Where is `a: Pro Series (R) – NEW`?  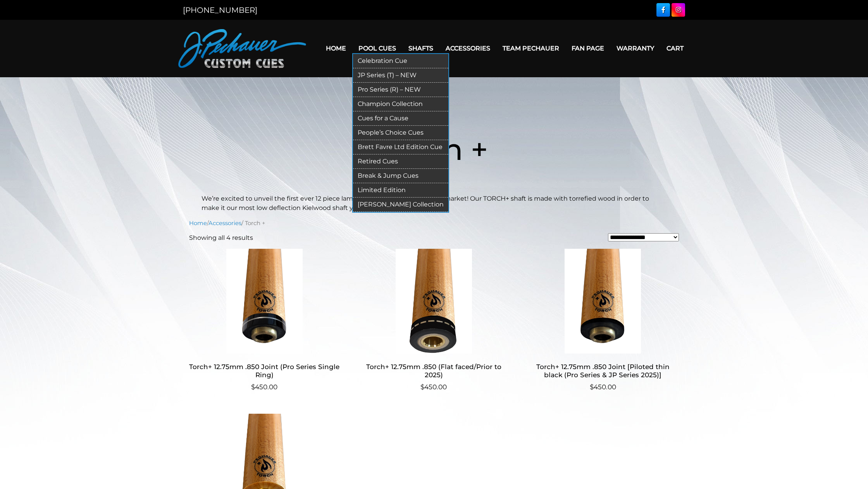
a: Pro Series (R) – NEW is located at coordinates (401, 90).